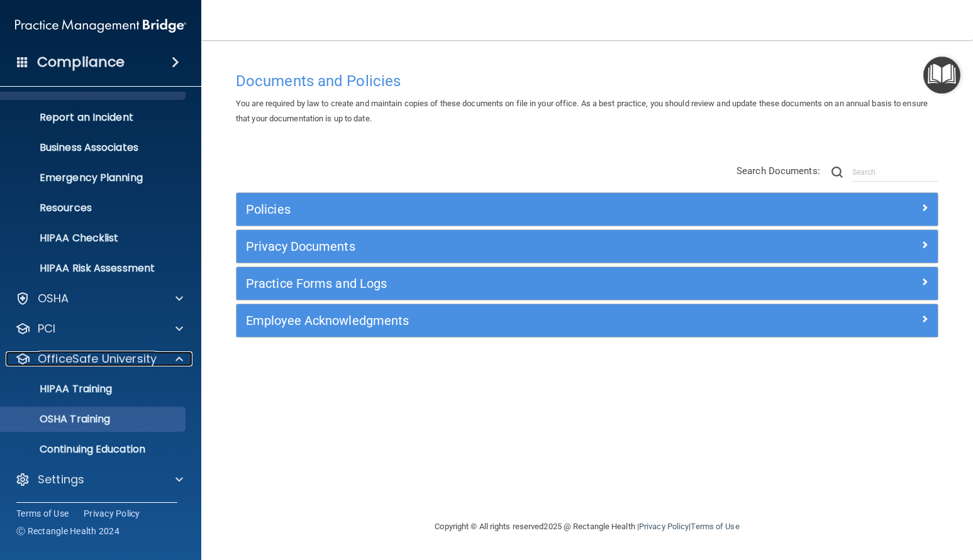  What do you see at coordinates (80, 62) in the screenshot?
I see `h4: Compliance` at bounding box center [80, 62].